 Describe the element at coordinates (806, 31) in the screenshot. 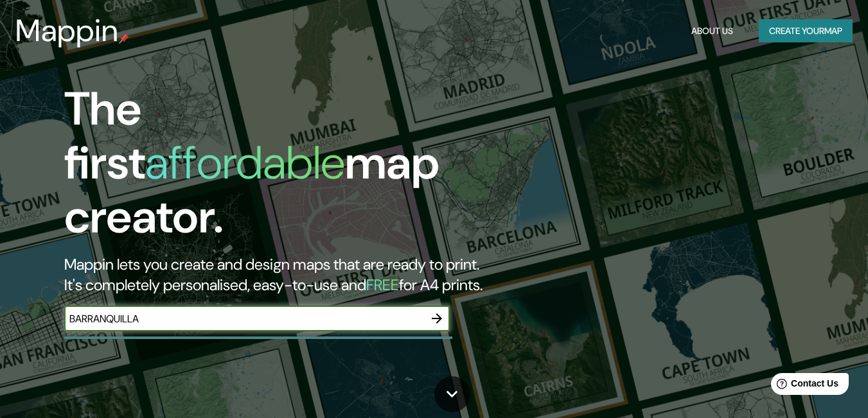

I see `button: Create yourmap` at that location.